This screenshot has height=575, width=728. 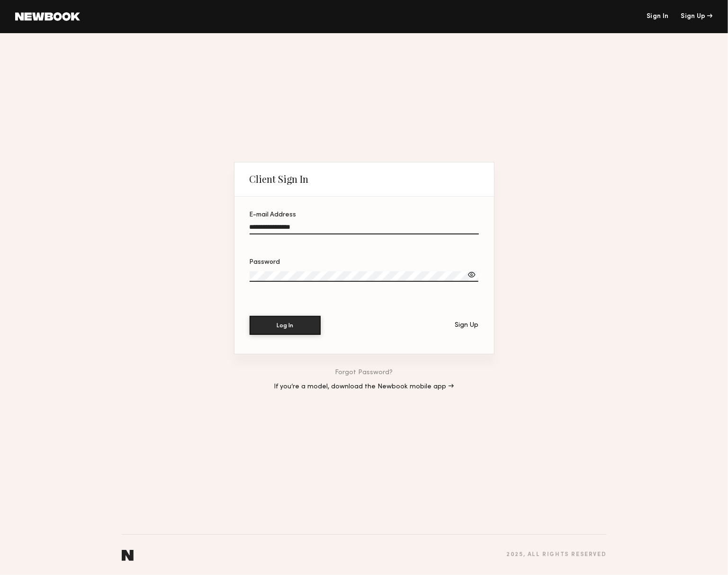 I want to click on input: E-mail Address, so click(x=364, y=229).